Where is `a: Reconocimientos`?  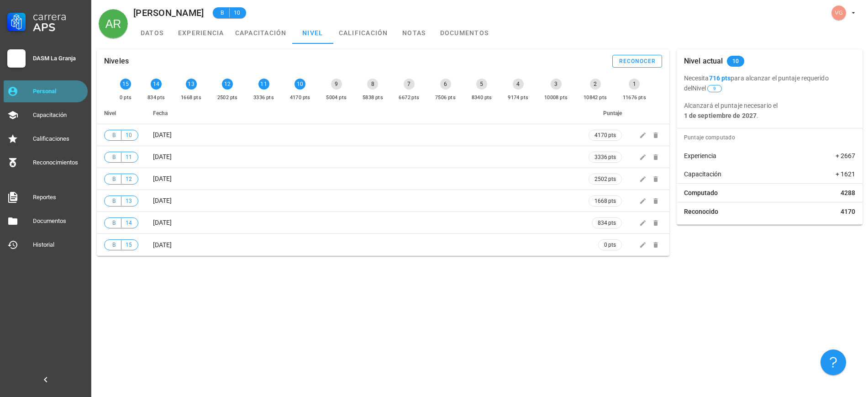
a: Reconocimientos is located at coordinates (45, 162).